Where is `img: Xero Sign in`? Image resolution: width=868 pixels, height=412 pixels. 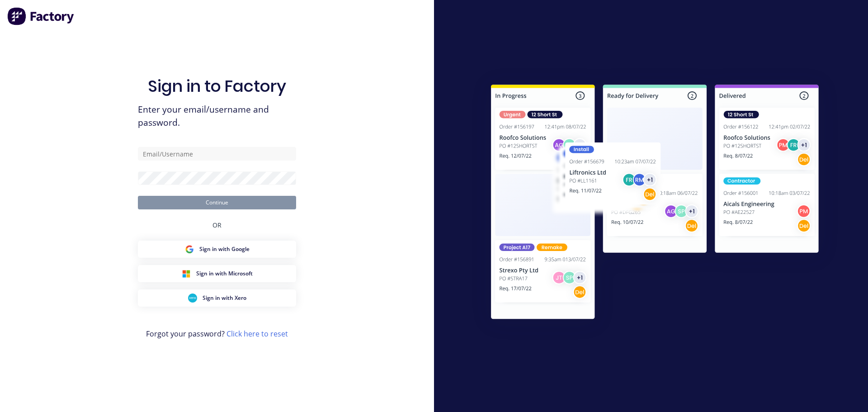 img: Xero Sign in is located at coordinates (192, 298).